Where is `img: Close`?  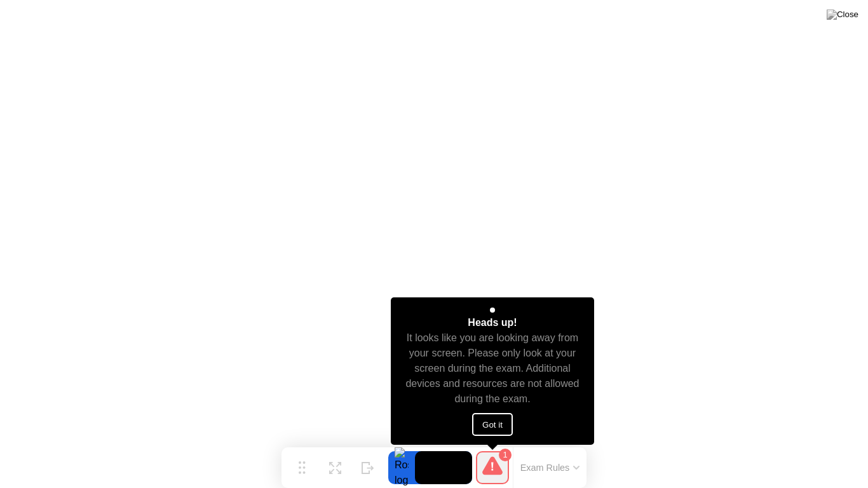
img: Close is located at coordinates (843, 15).